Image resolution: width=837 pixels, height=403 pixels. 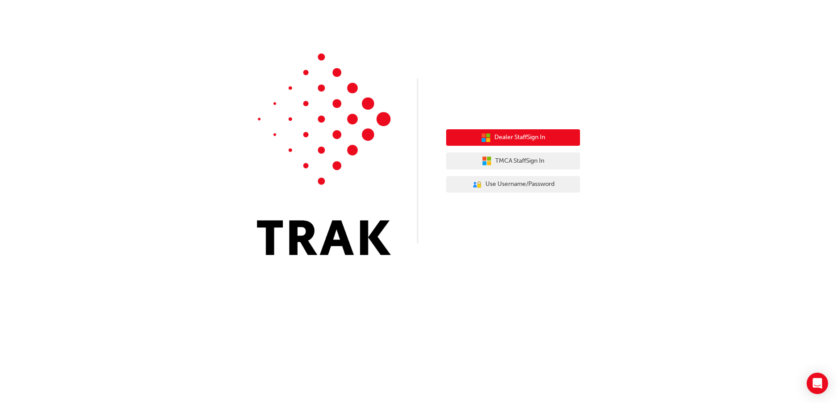 What do you see at coordinates (520, 161) in the screenshot?
I see `span: TMCA Staff Sign In` at bounding box center [520, 161].